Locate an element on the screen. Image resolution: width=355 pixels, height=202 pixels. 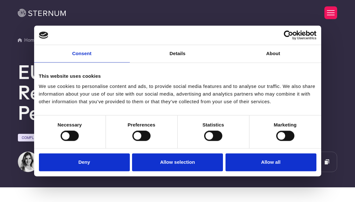
button: Allow selection is located at coordinates (177, 162).